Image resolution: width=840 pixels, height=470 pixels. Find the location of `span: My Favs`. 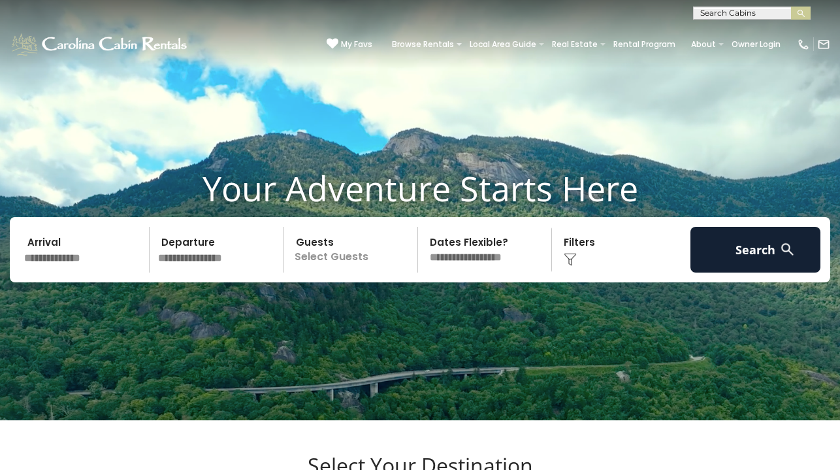

span: My Favs is located at coordinates (357, 44).